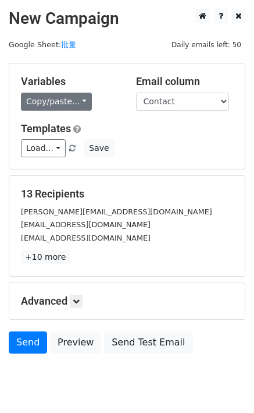  Describe the element at coordinates (46, 128) in the screenshot. I see `a: Templates` at that location.